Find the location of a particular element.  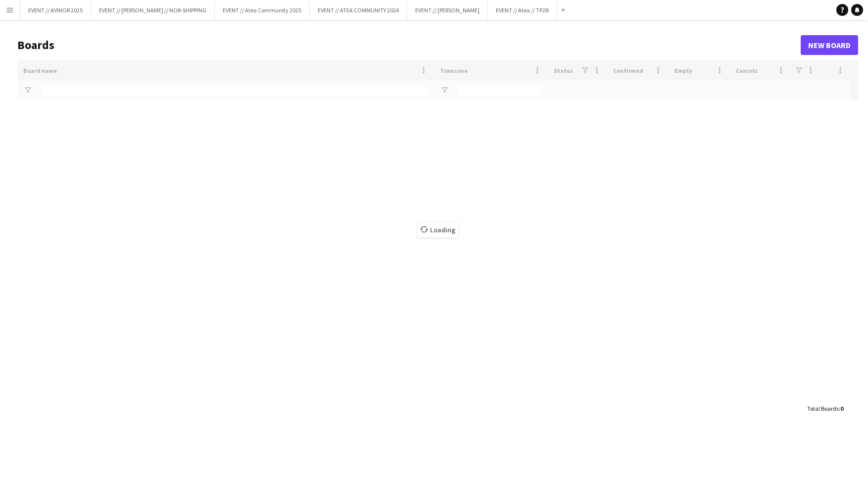

h1: Boards is located at coordinates (409, 45).